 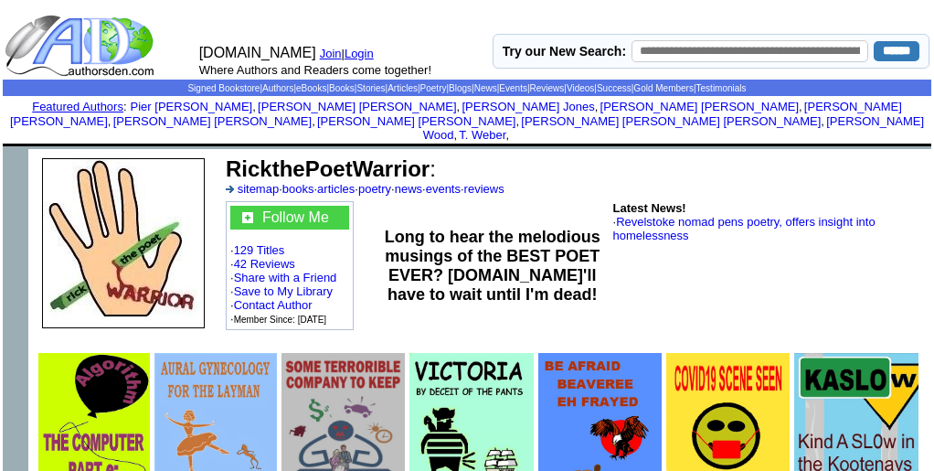 I want to click on a: Success, so click(x=614, y=88).